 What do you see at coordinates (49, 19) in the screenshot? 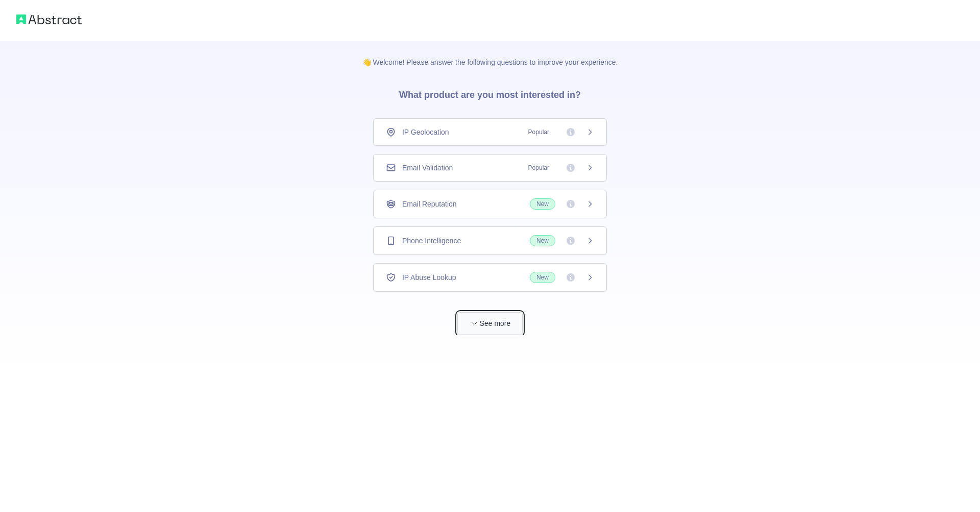
I see `img: Abstract logo` at bounding box center [49, 19].